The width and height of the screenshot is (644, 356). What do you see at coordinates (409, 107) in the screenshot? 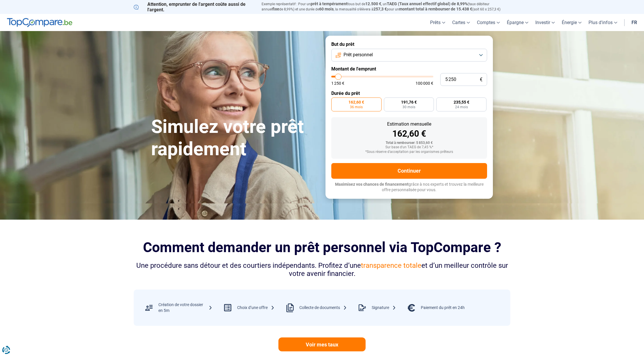
I see `span: 30 mois` at bounding box center [409, 107].